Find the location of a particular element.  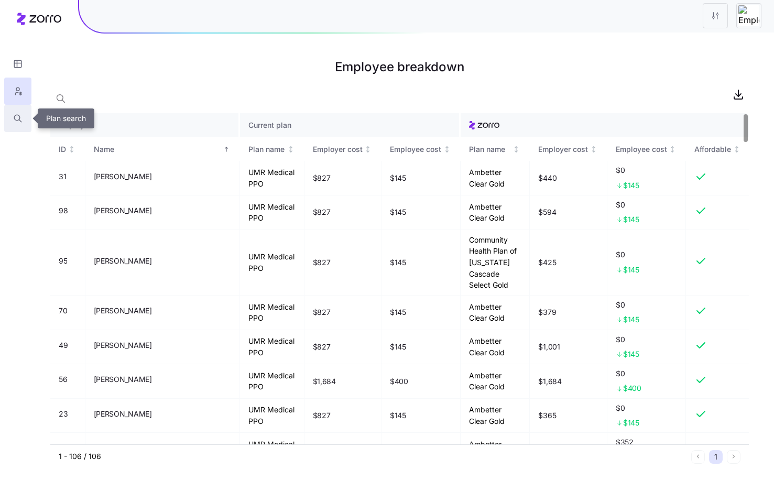

button: Previous page is located at coordinates (698, 457).